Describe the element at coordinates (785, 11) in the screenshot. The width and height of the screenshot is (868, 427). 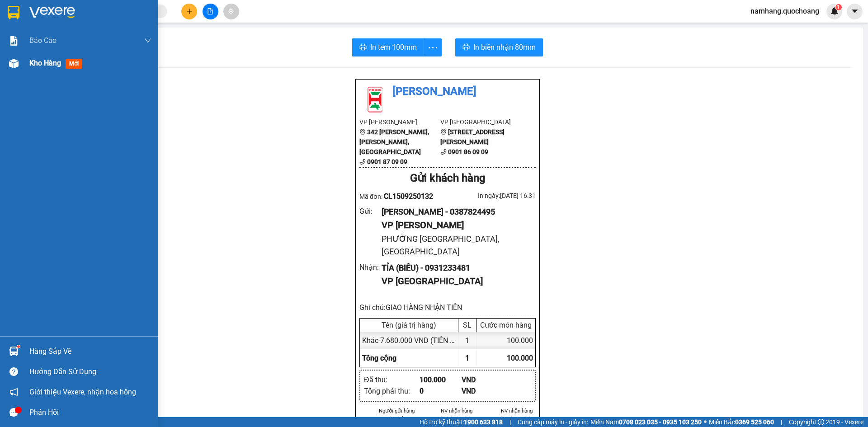
I see `span: namhang.quochoang` at that location.